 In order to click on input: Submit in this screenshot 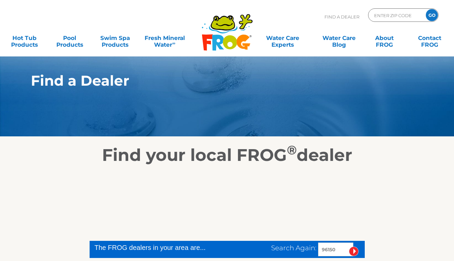, I will do `click(354, 251)`.